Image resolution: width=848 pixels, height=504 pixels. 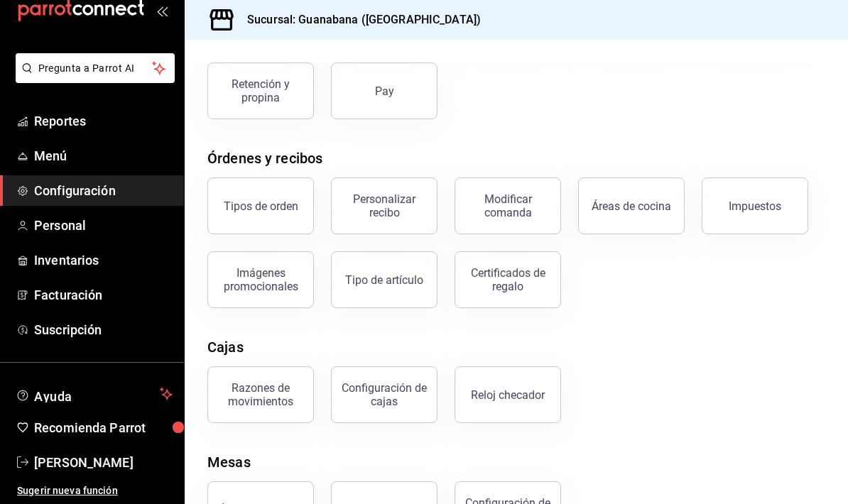 What do you see at coordinates (229, 462) in the screenshot?
I see `div: Mesas` at bounding box center [229, 462].